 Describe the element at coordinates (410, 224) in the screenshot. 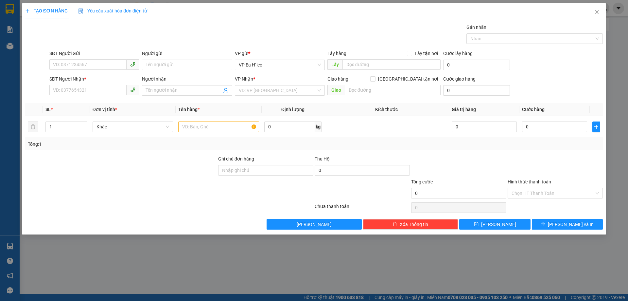

I see `button: deleteXóa Thông tin` at that location.